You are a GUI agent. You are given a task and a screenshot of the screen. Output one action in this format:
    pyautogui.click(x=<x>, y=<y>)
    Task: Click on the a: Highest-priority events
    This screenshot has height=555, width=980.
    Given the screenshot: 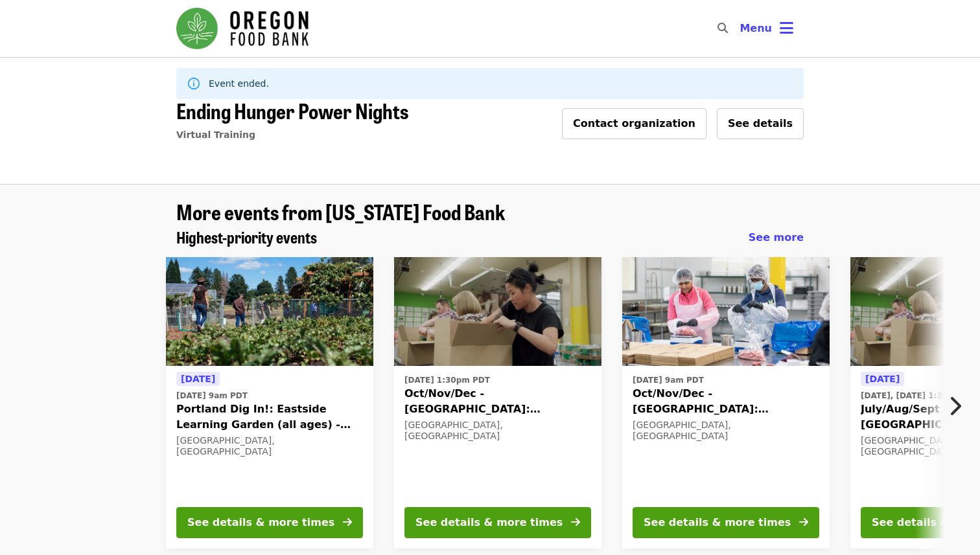 What is the action you would take?
    pyautogui.click(x=246, y=237)
    